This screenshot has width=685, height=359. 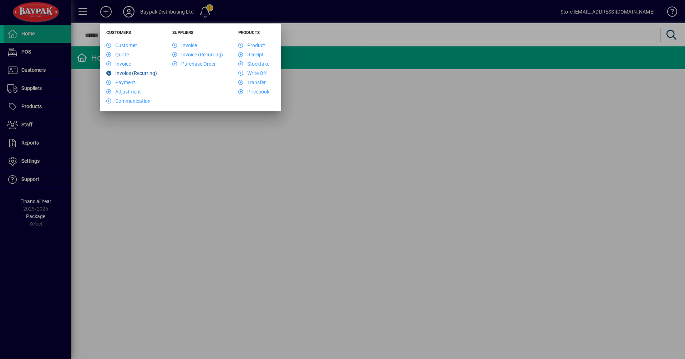 I want to click on a: Receipt, so click(x=251, y=55).